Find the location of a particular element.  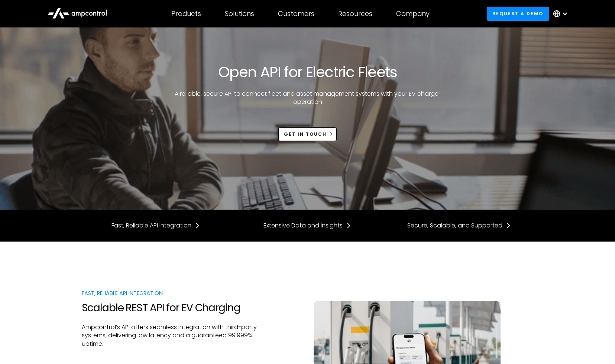

p: A reliable, secure API to connect fleet and asset management systems with your EV charger operation is located at coordinates (308, 98).